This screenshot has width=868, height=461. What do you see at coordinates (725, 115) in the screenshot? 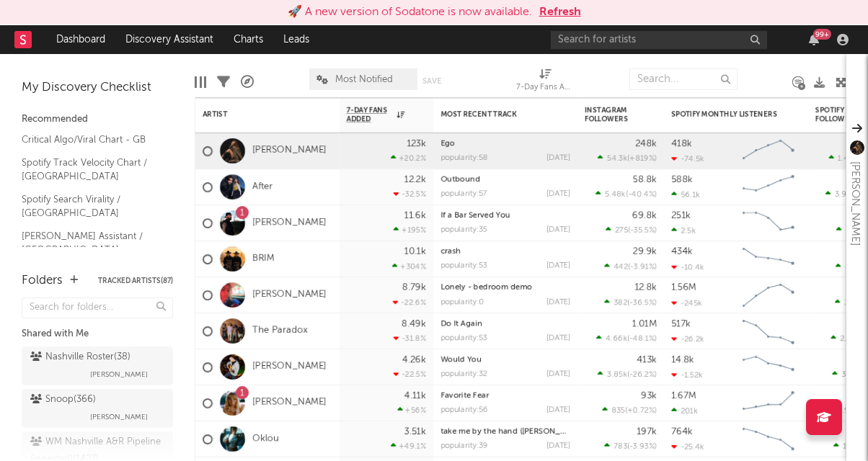
I see `div: Spotify Monthly Listeners` at bounding box center [725, 115].